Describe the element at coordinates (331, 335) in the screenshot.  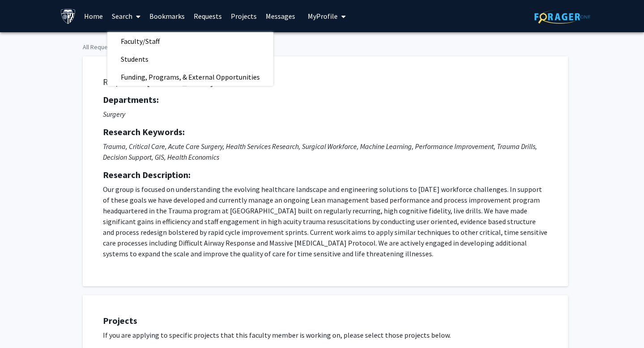
I see `p: If you are applying to specific projects that this faculty member is working on, please select th...` at that location.